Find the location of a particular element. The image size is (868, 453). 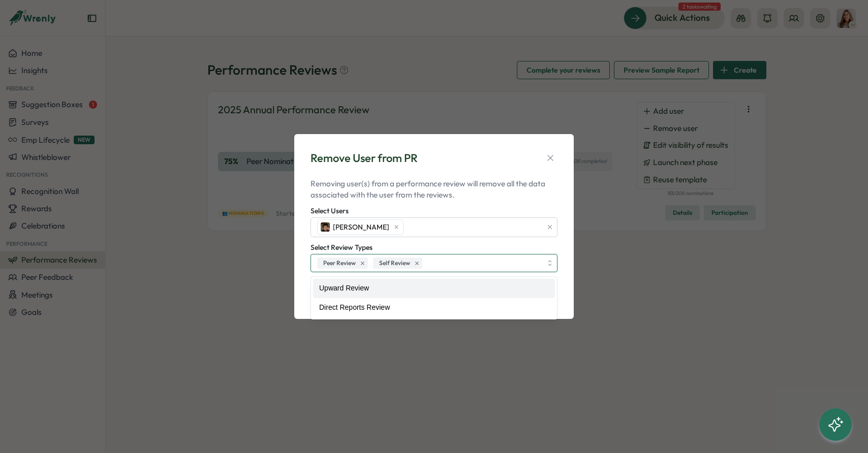

span: Peer Review is located at coordinates (340, 263).